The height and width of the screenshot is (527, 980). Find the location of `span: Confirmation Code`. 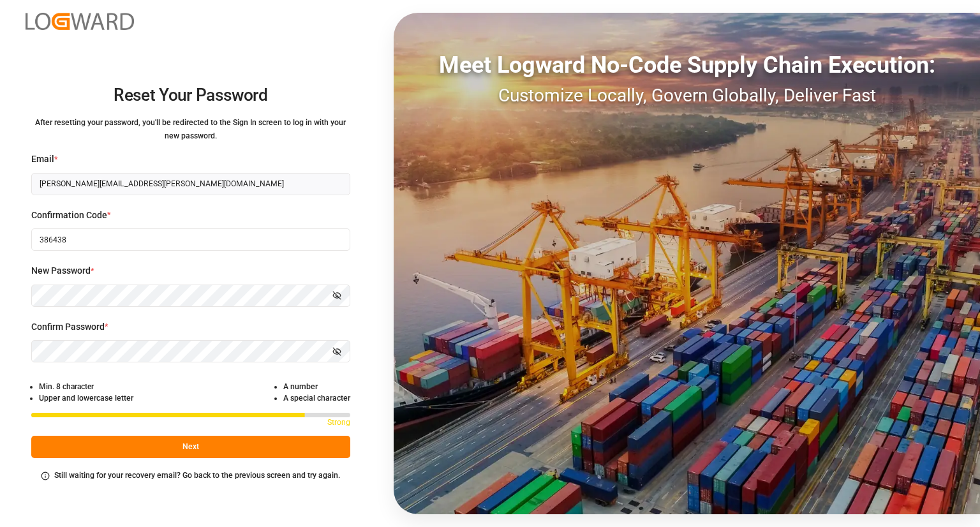

span: Confirmation Code is located at coordinates (69, 214).